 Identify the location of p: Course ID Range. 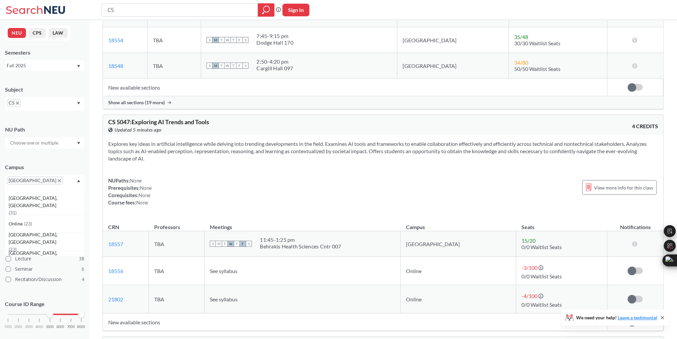
(45, 304).